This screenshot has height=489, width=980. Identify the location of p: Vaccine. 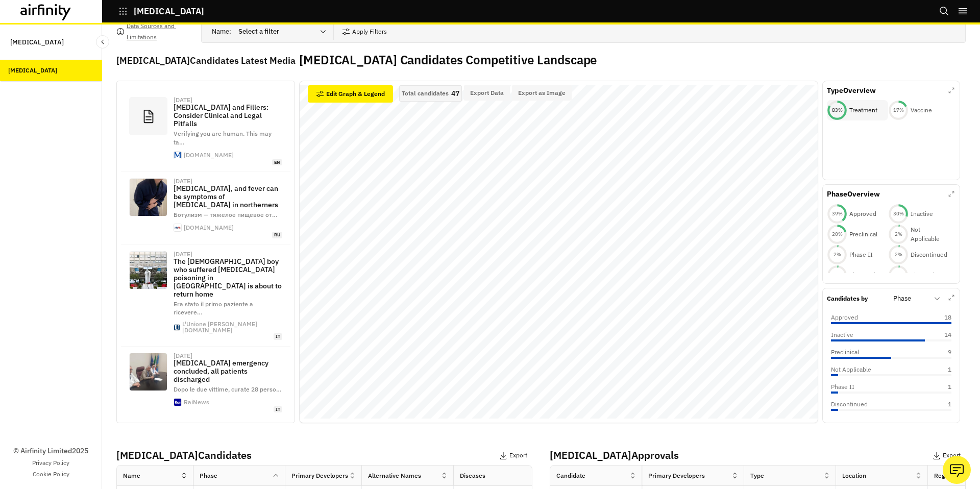
(921, 110).